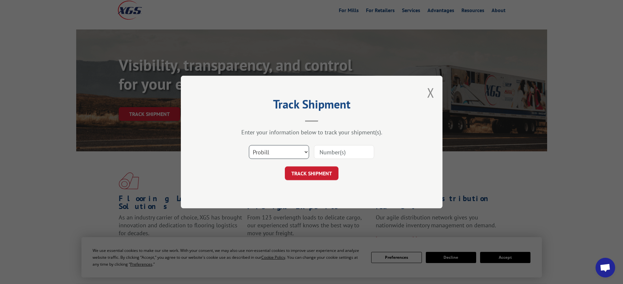  Describe the element at coordinates (431, 92) in the screenshot. I see `button: Close modal` at that location.